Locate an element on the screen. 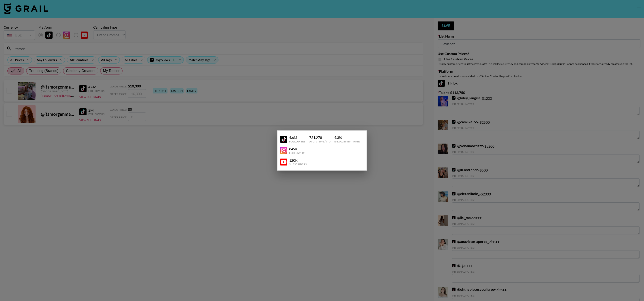 The width and height of the screenshot is (644, 301). div: Engagement Rate is located at coordinates (347, 141).